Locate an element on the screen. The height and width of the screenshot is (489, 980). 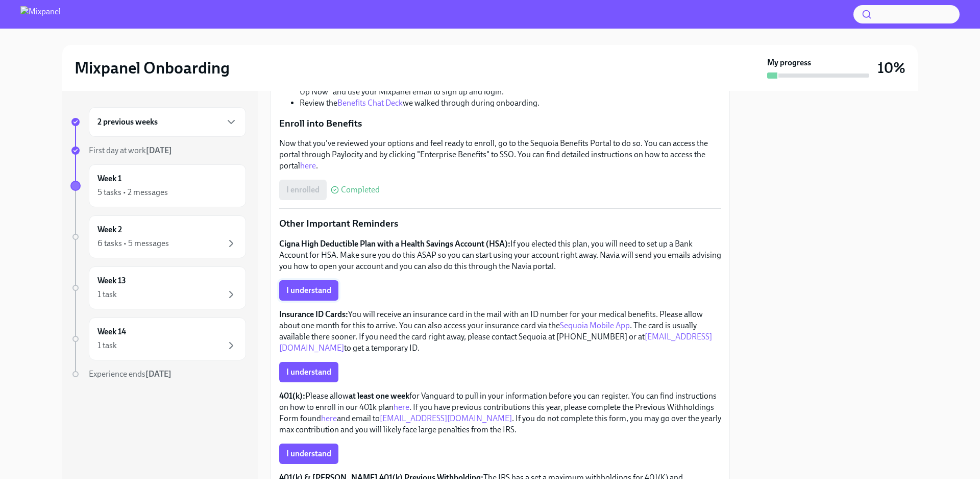
p: Please allow for Vanguard to pull in your information before you can register. You can find instr... is located at coordinates (501, 413).